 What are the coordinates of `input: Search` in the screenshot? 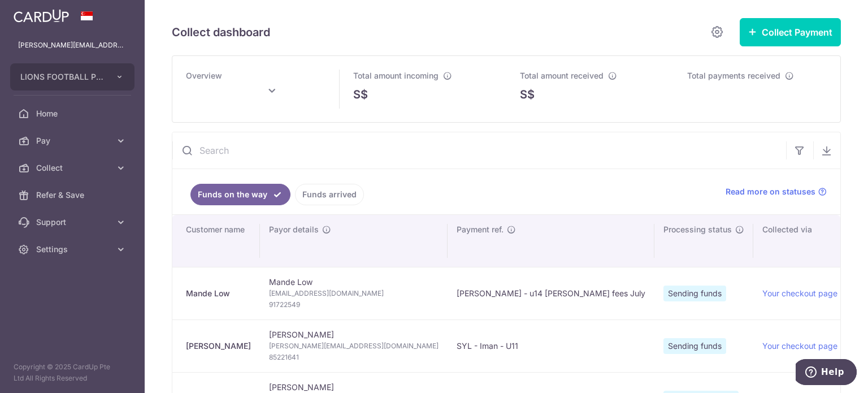 It's located at (479, 150).